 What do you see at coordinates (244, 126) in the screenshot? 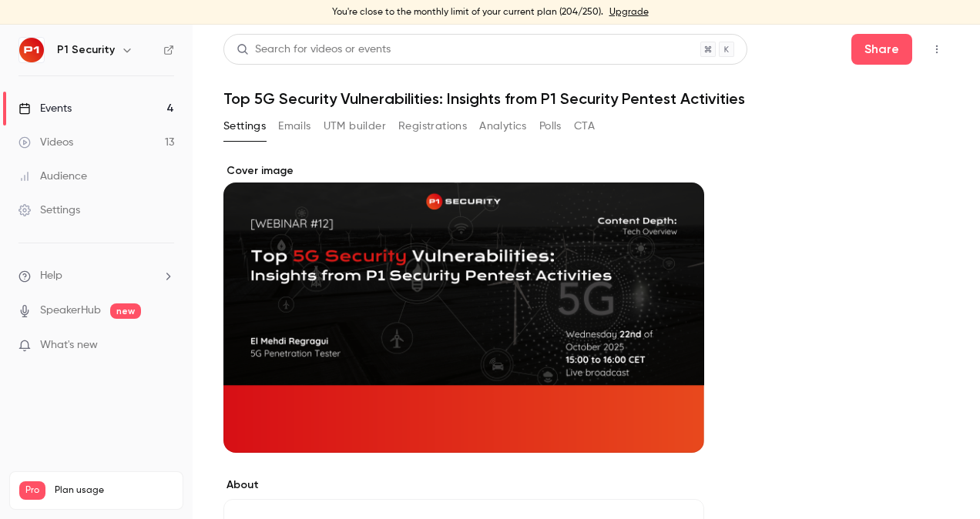
I see `button: Settings` at bounding box center [244, 126].